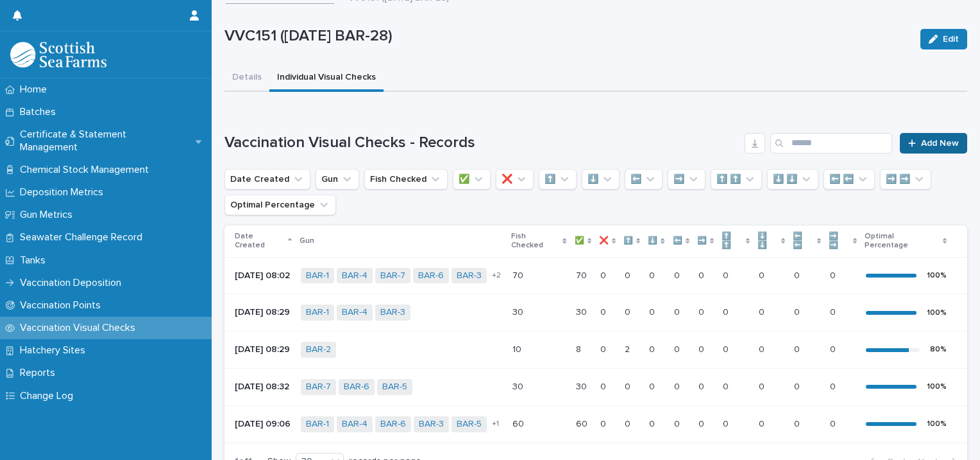 The image size is (980, 460). Describe the element at coordinates (40, 373) in the screenshot. I see `p: Reports` at that location.